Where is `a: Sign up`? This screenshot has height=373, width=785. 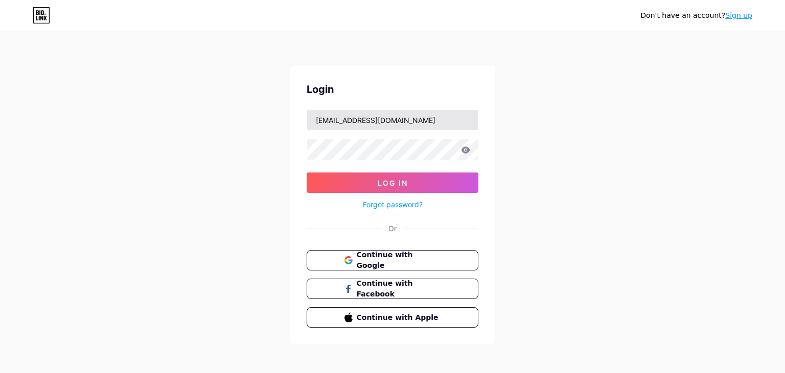
a: Sign up is located at coordinates (738, 15).